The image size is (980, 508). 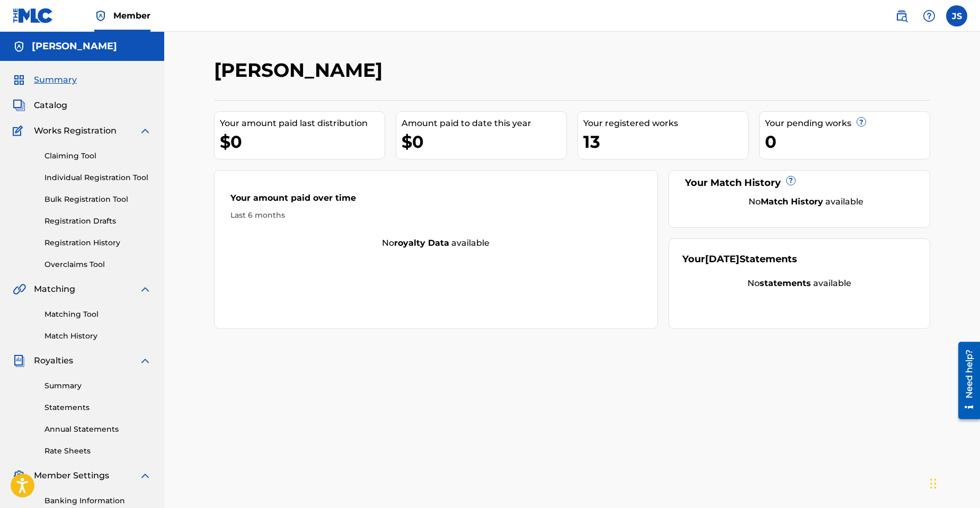 I want to click on div: Need help?, so click(x=19, y=36).